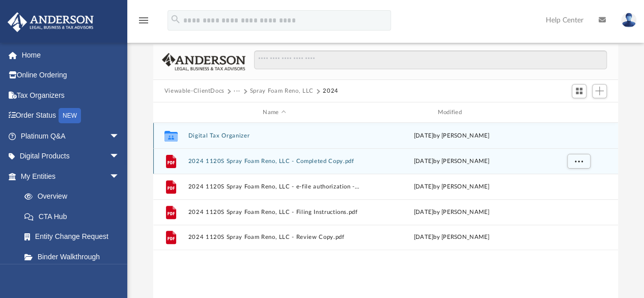 This screenshot has width=644, height=298. What do you see at coordinates (451, 112) in the screenshot?
I see `div: Modified` at bounding box center [451, 112].